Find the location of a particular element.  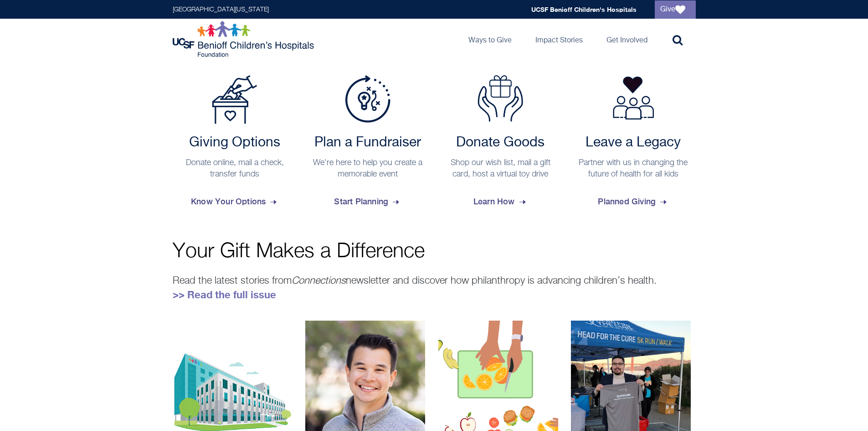

h2: Giving Options is located at coordinates (235, 142).